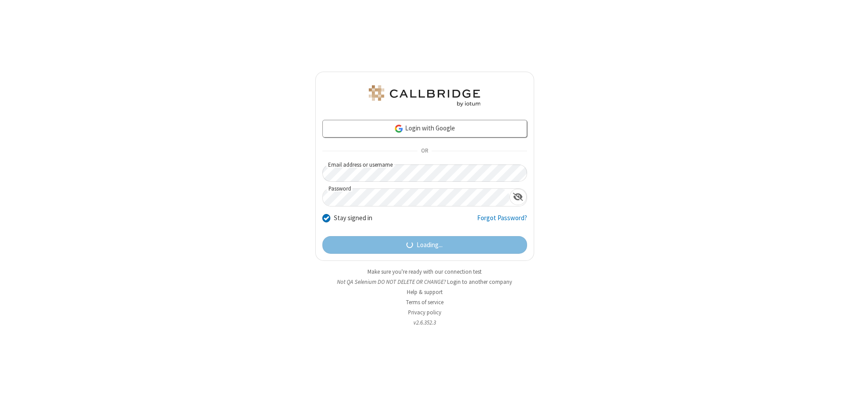  What do you see at coordinates (425, 292) in the screenshot?
I see `a: Help & support` at bounding box center [425, 292].